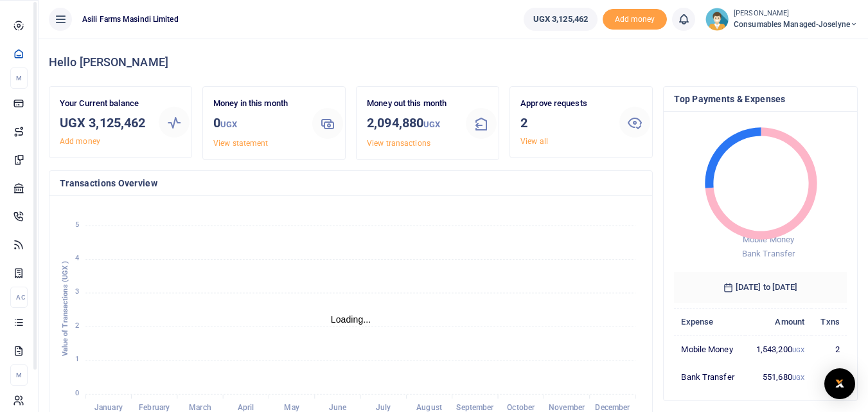 This screenshot has width=868, height=412. What do you see at coordinates (104, 104) in the screenshot?
I see `p: Your Current balance` at bounding box center [104, 104].